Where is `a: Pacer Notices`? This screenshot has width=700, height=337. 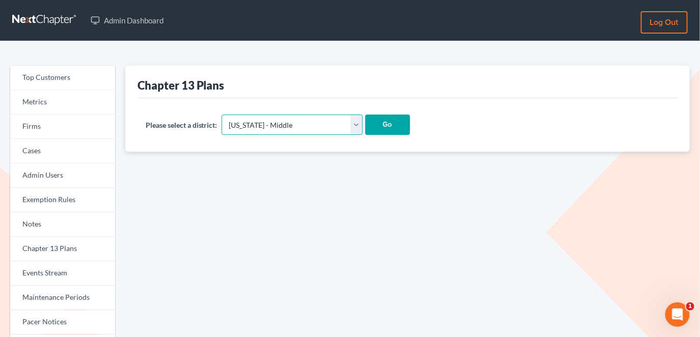
a: Pacer Notices is located at coordinates (63, 323).